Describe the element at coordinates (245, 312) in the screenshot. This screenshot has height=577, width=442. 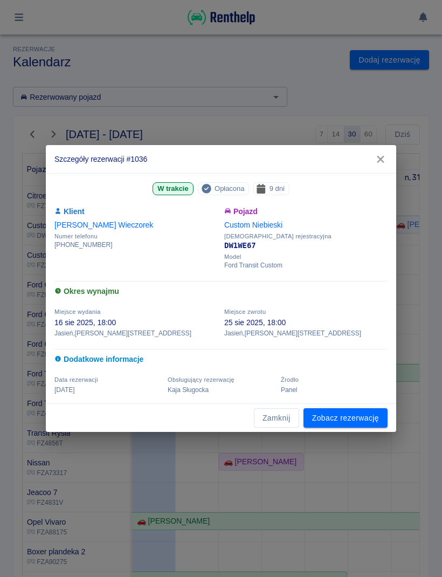
I see `span: Miejsce zwrotu` at that location.